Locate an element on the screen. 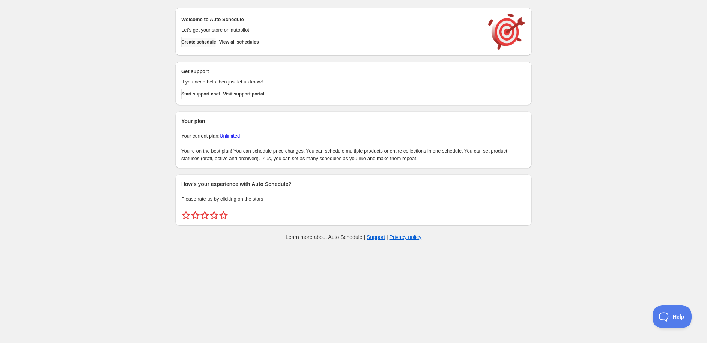 The image size is (707, 343). button: Create schedule is located at coordinates (199, 42).